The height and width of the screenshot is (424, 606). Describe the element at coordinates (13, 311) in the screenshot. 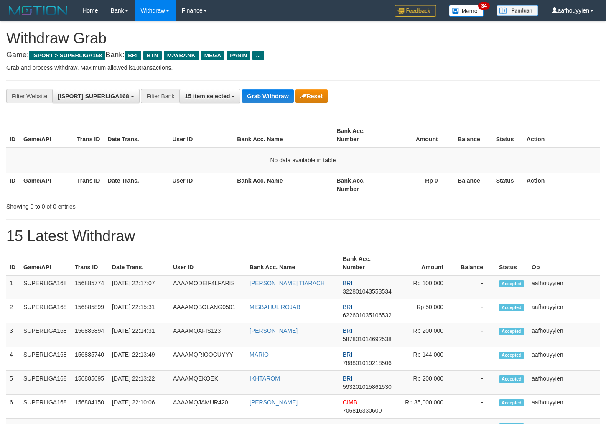

I see `td: 2` at that location.